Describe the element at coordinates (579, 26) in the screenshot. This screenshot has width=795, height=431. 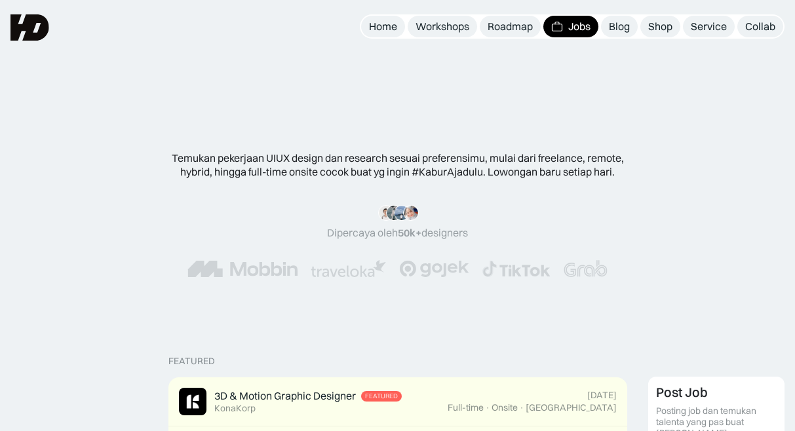
I see `div: Jobs` at that location.